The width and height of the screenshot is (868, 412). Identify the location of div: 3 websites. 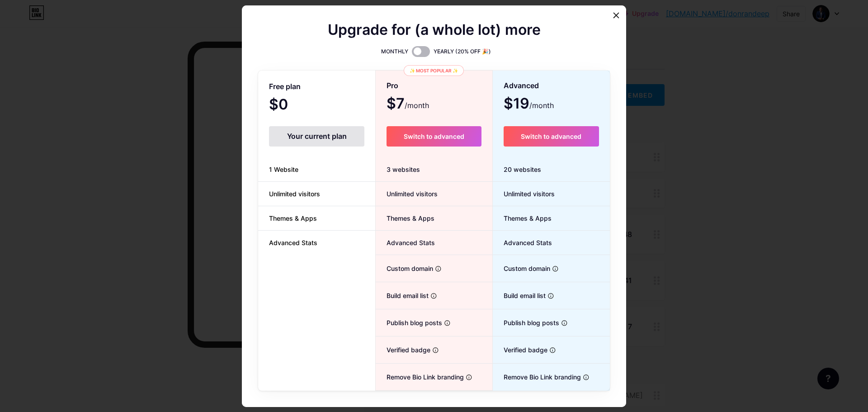
(434, 169).